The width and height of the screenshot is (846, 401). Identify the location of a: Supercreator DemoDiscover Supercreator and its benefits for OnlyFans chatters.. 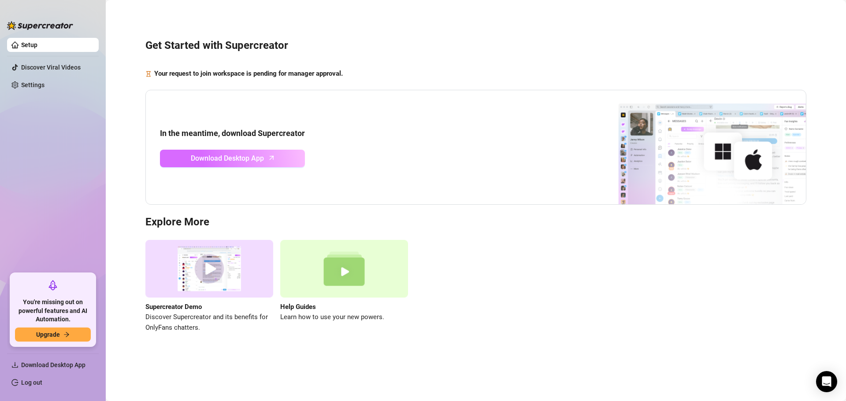
(209, 286).